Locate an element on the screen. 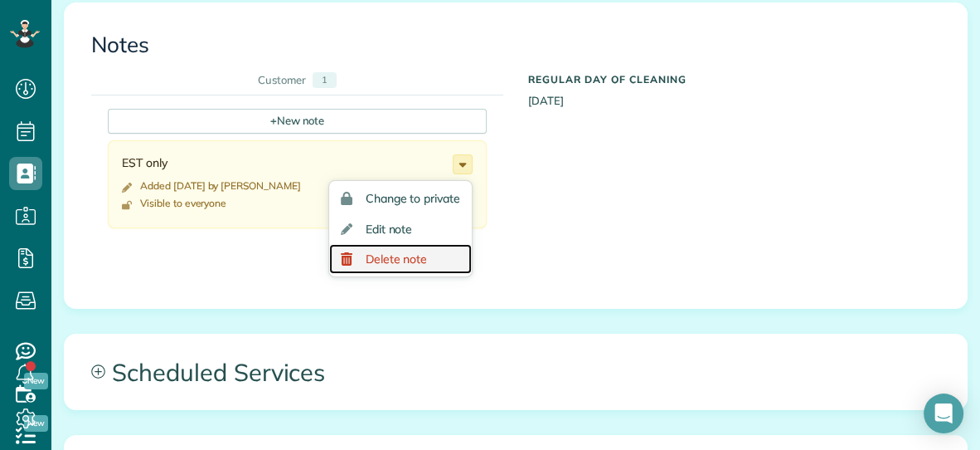 Image resolution: width=980 pixels, height=450 pixels. span: Delete note is located at coordinates (397, 259).